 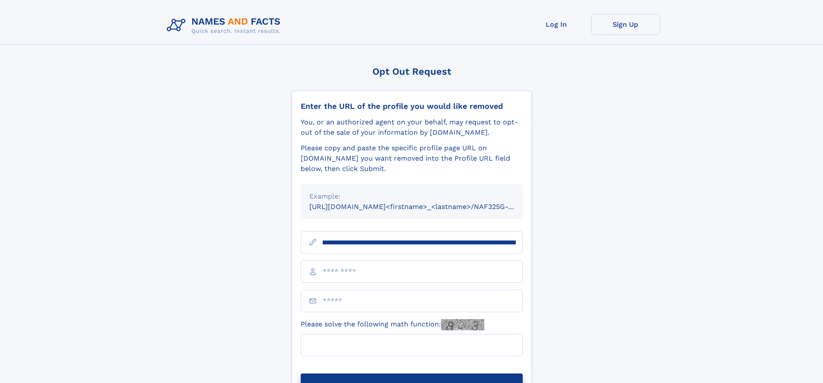 I want to click on label: Please solve the following math function:, so click(x=392, y=325).